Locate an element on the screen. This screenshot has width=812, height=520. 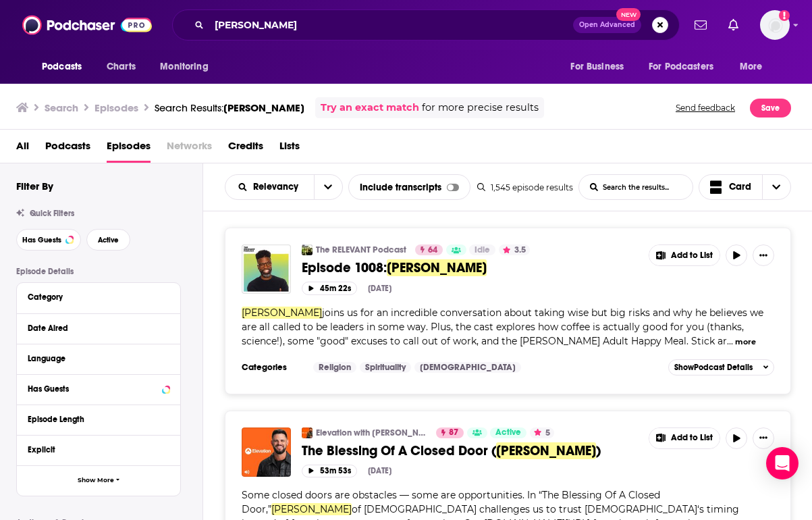
span: Charts is located at coordinates (120, 67).